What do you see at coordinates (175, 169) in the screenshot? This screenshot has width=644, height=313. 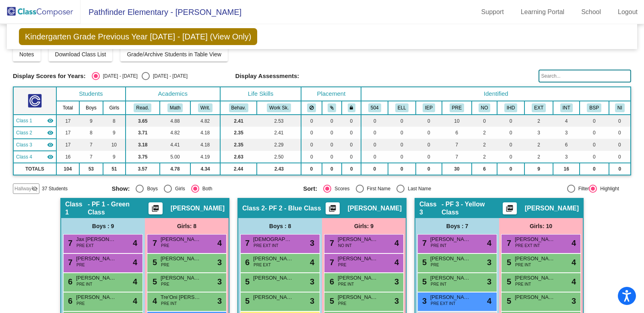 I see `td: 4.78` at bounding box center [175, 169].